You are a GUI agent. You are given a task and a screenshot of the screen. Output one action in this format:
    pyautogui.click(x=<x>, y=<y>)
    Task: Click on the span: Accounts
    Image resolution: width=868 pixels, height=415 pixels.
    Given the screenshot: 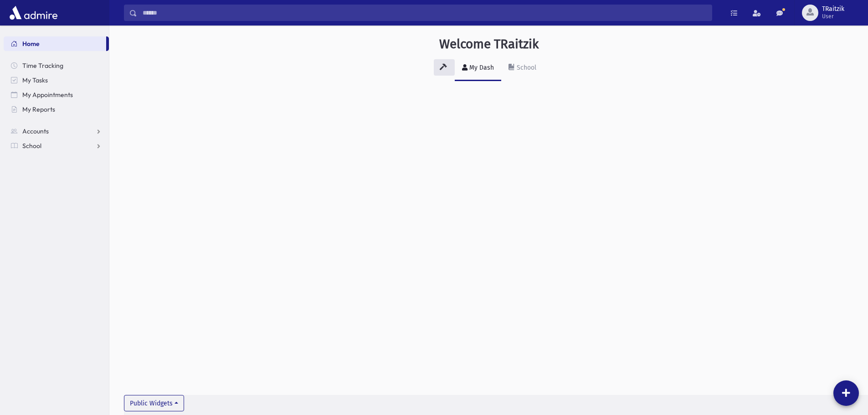 What is the action you would take?
    pyautogui.click(x=36, y=131)
    